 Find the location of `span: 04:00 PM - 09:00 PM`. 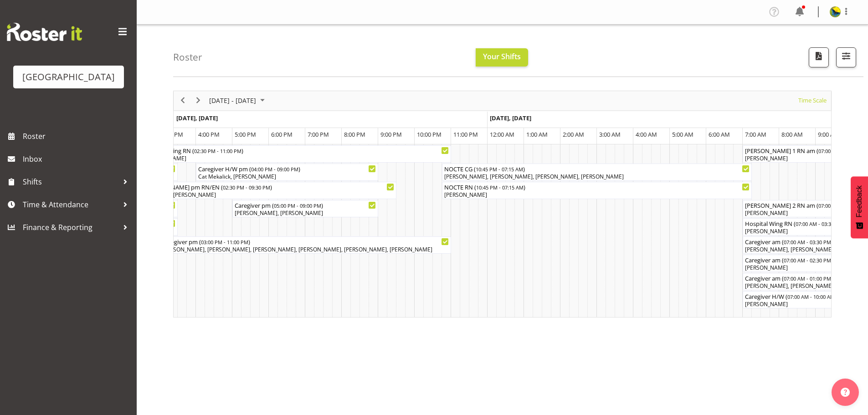

span: 04:00 PM - 09:00 PM is located at coordinates (274, 169).